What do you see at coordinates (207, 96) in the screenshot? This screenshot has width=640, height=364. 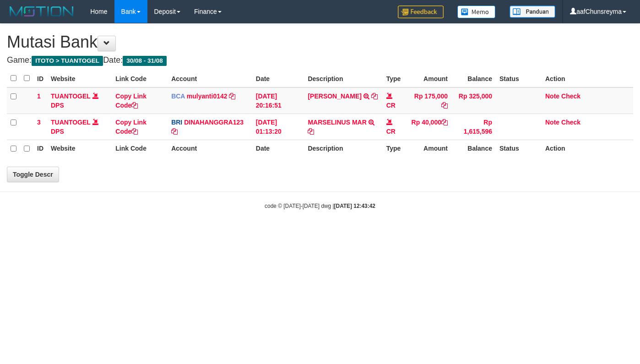 I see `a: mulyanti0142` at bounding box center [207, 96].